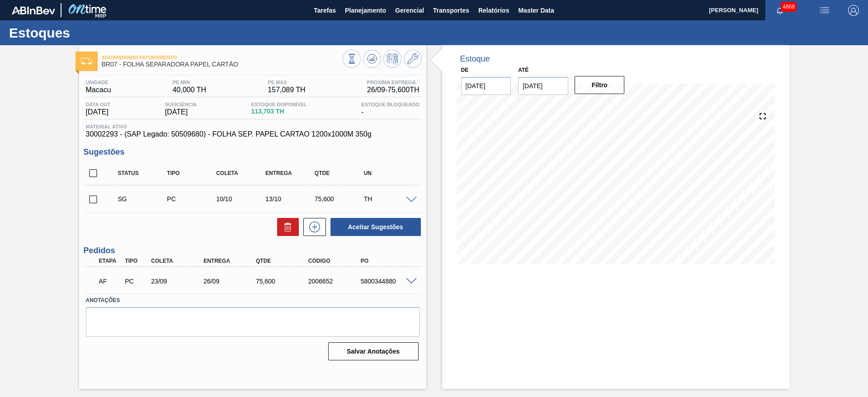 The image size is (868, 397). I want to click on img: TNhmsLtSVTkK8tSr43FrP2fwEKptu5GPRR3wAAAABJRU5ErkJggg==, so click(33, 11).